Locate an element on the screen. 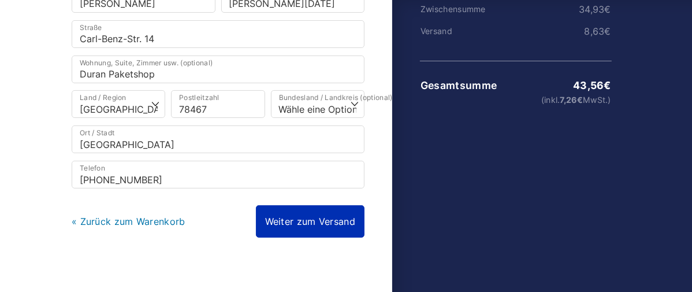 The image size is (692, 292). span: 7,26 is located at coordinates (572, 99).